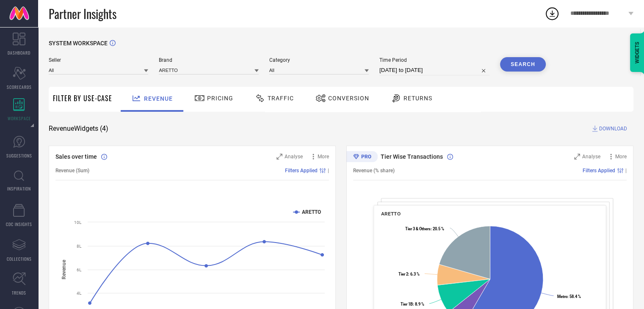  Describe the element at coordinates (311, 212) in the screenshot. I see `text: ARETTO` at that location.